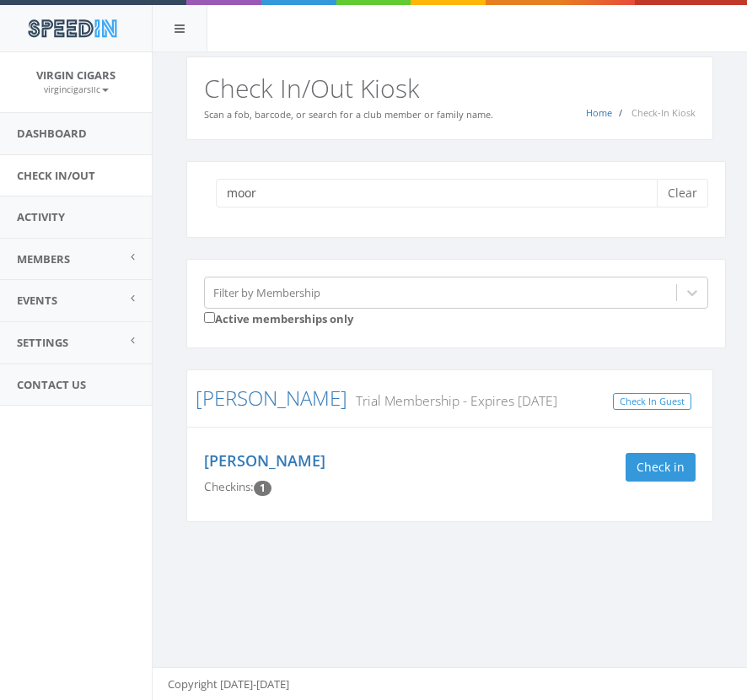 Image resolution: width=747 pixels, height=700 pixels. Describe the element at coordinates (682, 193) in the screenshot. I see `button: Clear` at that location.